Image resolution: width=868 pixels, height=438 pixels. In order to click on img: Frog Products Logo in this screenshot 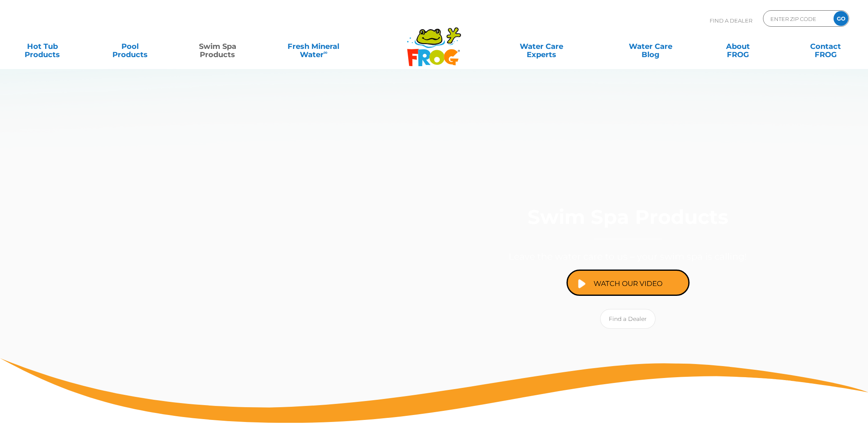, I will do `click(434, 41)`.